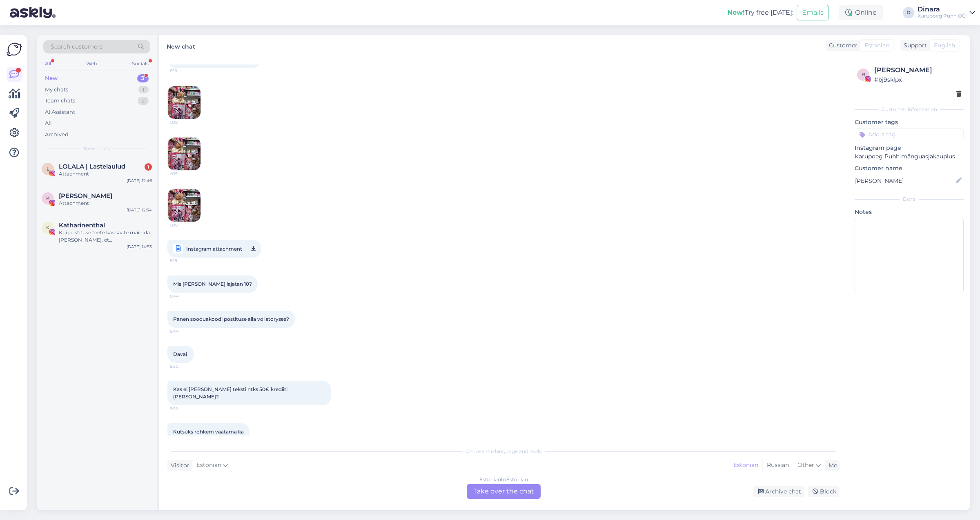 The image size is (980, 520). I want to click on span: New chats, so click(97, 148).